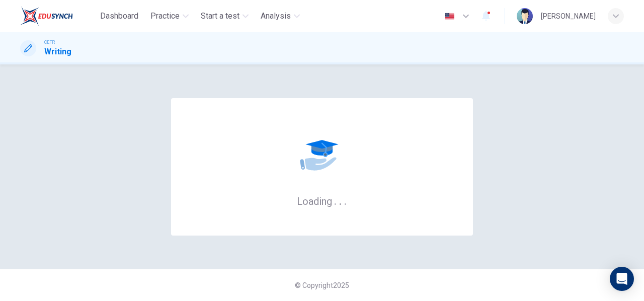 This screenshot has width=644, height=301. Describe the element at coordinates (165, 16) in the screenshot. I see `span: Practice` at that location.